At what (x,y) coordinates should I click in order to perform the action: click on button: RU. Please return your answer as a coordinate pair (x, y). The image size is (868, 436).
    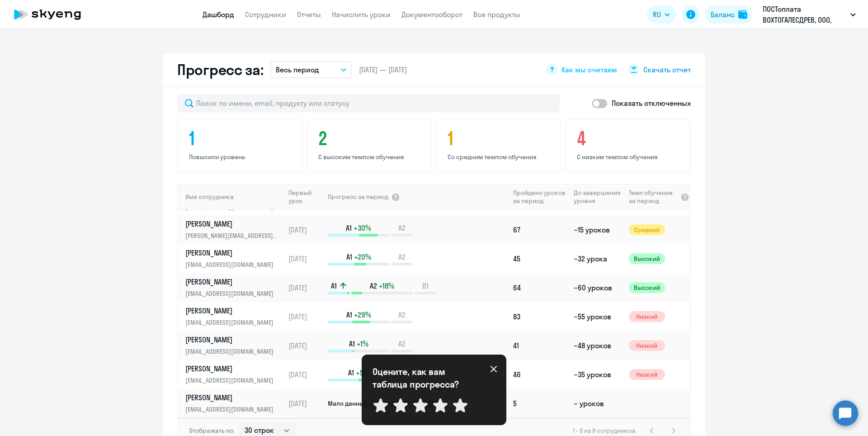
    Looking at the image, I should click on (662, 14).